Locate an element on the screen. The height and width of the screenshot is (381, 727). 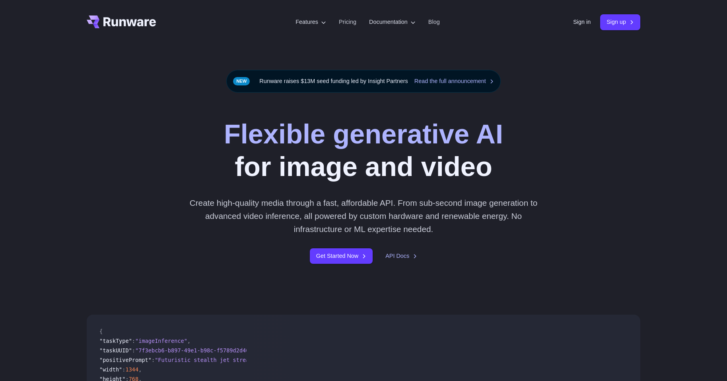
span: "imageInference" is located at coordinates (161, 341).